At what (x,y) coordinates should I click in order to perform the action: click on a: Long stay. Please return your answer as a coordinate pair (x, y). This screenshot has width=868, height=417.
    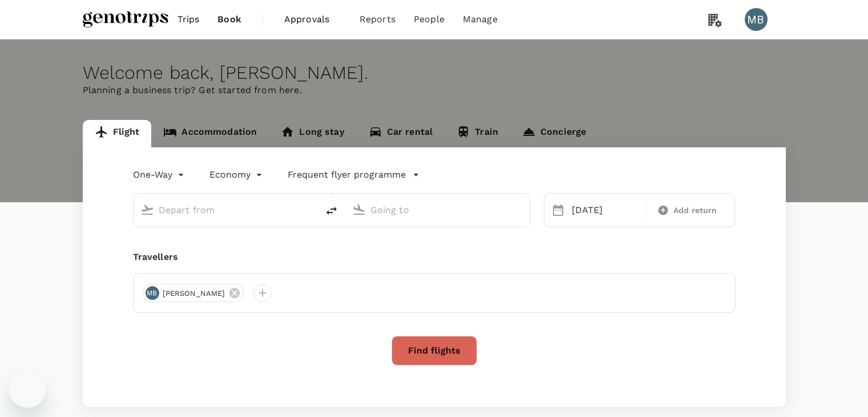
    Looking at the image, I should click on (312, 133).